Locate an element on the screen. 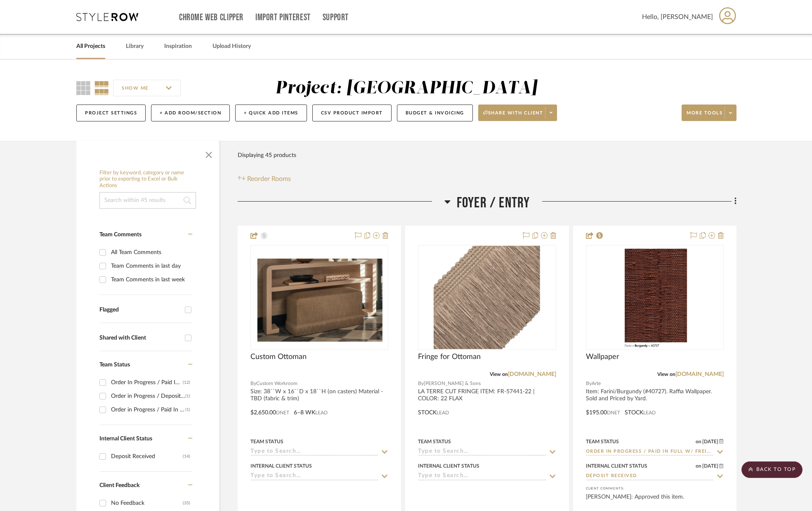 Image resolution: width=812 pixels, height=511 pixels. div: (35) is located at coordinates (187, 503).